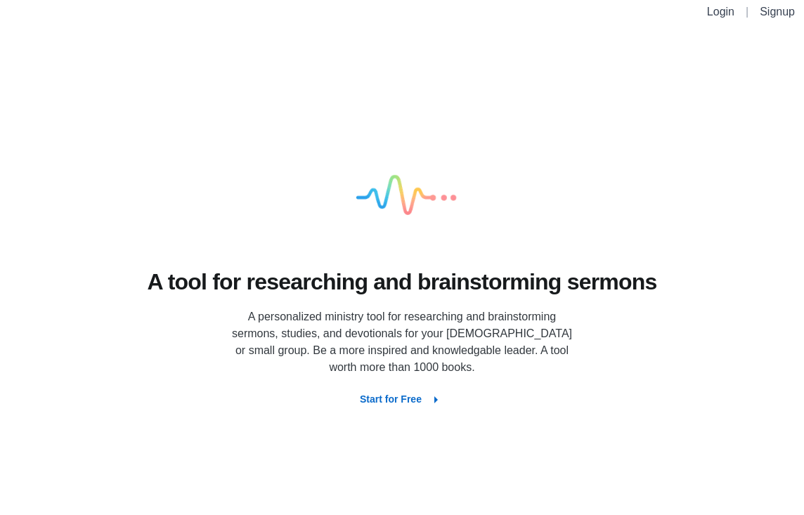  Describe the element at coordinates (402, 399) in the screenshot. I see `a: Start for Free` at that location.